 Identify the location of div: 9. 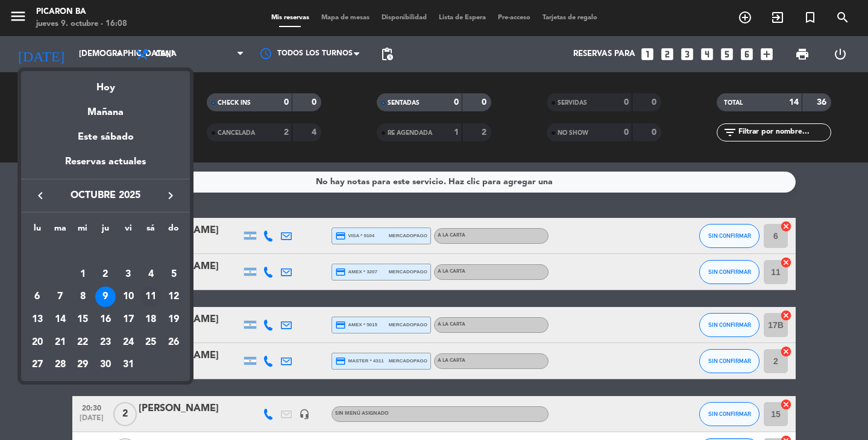
(105, 297).